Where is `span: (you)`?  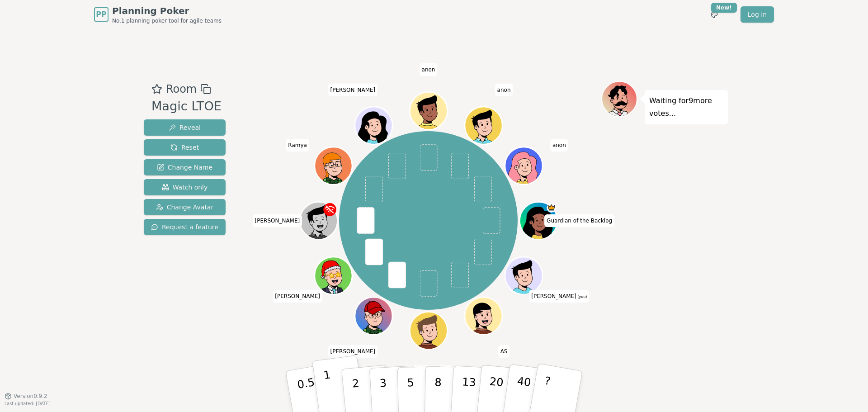 span: (you) is located at coordinates (582, 297).